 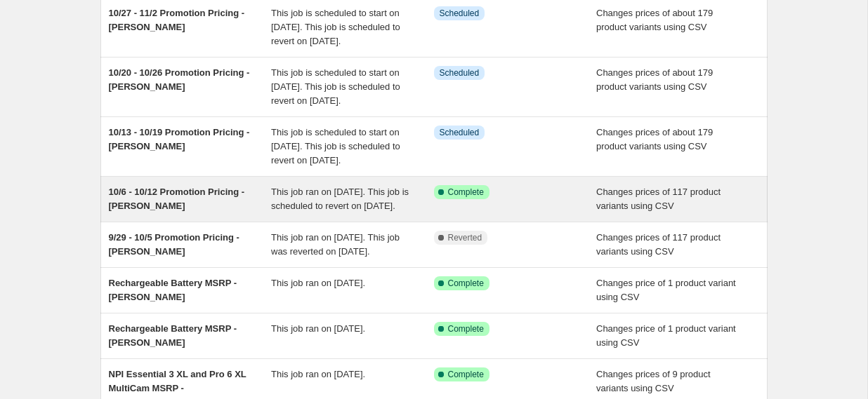 What do you see at coordinates (653, 381) in the screenshot?
I see `span: Changes prices of 9 product variants using CSV` at bounding box center [653, 381].